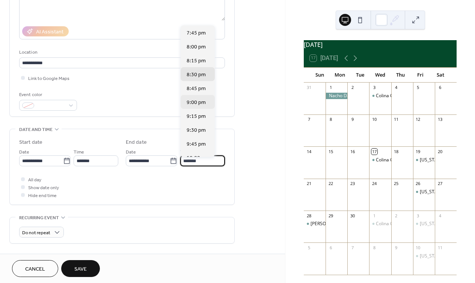  I want to click on div: 13, so click(440, 119).